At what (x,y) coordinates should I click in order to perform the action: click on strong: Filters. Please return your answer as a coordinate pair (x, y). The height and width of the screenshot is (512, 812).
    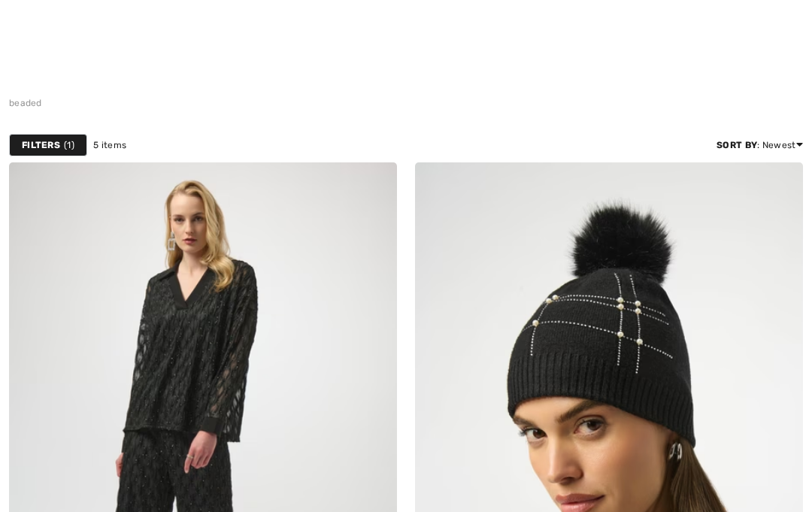
    Looking at the image, I should click on (40, 145).